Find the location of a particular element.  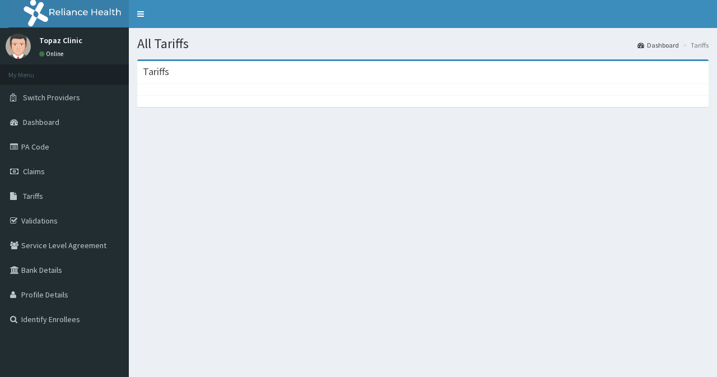

h1: All Tariffs is located at coordinates (423, 44).